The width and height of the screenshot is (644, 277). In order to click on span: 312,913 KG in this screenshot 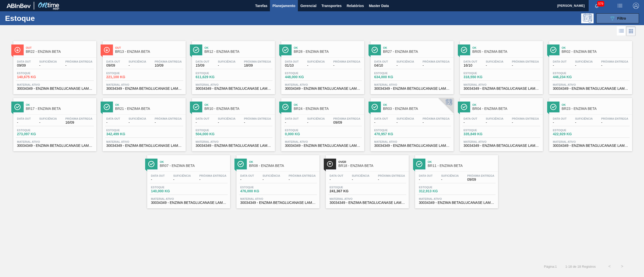, I will do `click(436, 191)`.